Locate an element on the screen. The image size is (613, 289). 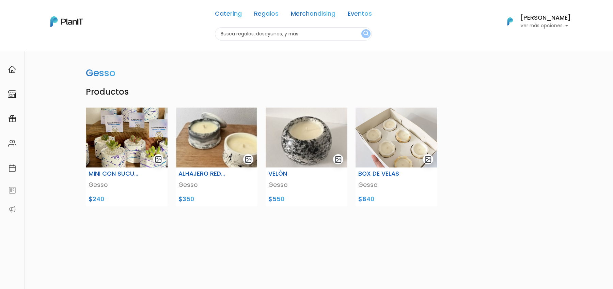
img: search_button-432b6d5273f82d61273b3651a40e1bd1b912527efae98b1b7a1b2c0702e16a8d.svg is located at coordinates (366, 34).